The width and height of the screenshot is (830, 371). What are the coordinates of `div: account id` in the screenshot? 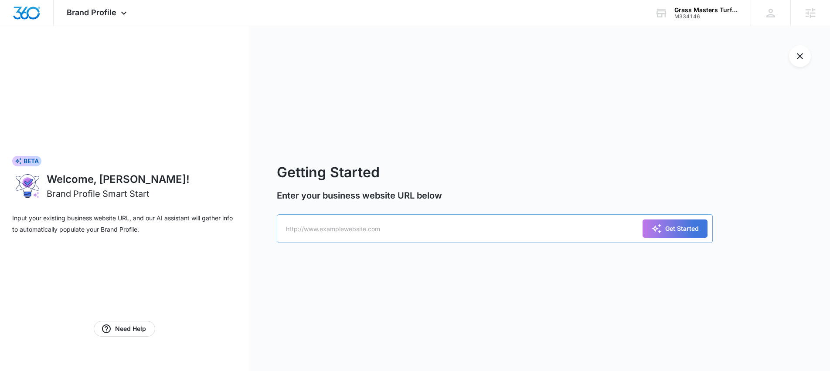 It's located at (706, 17).